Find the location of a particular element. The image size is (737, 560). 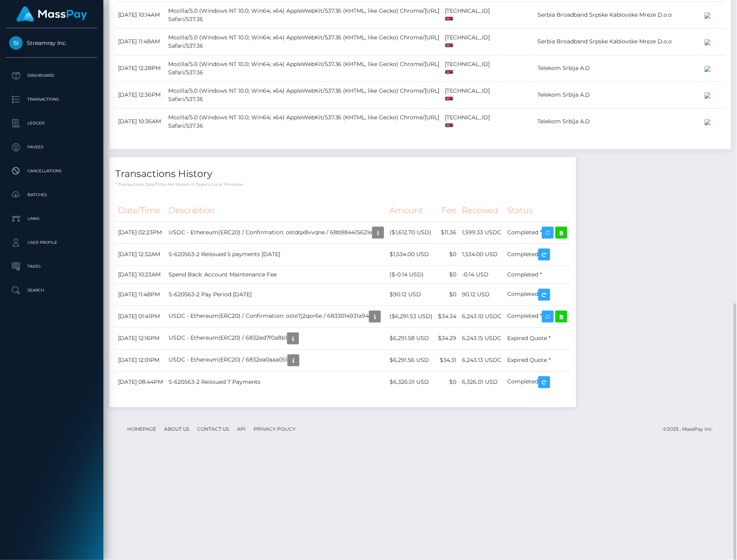

a: Links is located at coordinates (52, 219).